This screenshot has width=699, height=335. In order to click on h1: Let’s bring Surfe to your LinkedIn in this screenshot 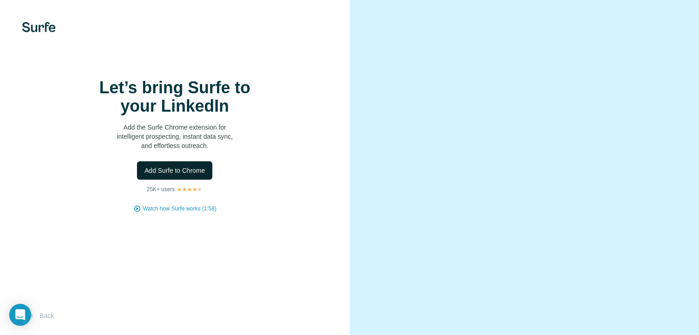, I will do `click(175, 97)`.